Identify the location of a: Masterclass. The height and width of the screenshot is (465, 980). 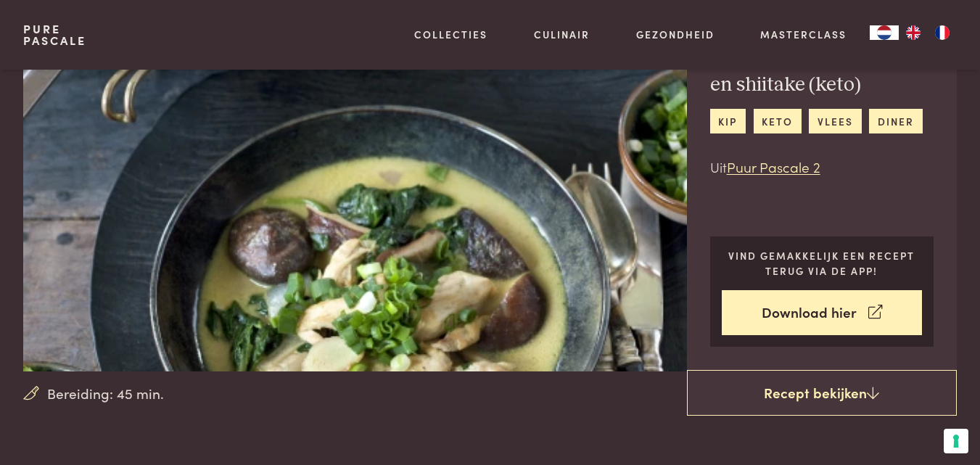
(803, 34).